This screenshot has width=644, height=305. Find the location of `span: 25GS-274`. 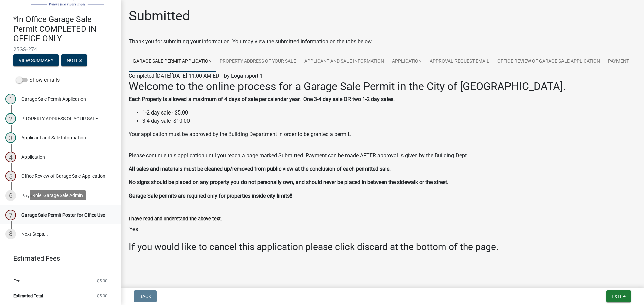

span: 25GS-274 is located at coordinates (61, 49).